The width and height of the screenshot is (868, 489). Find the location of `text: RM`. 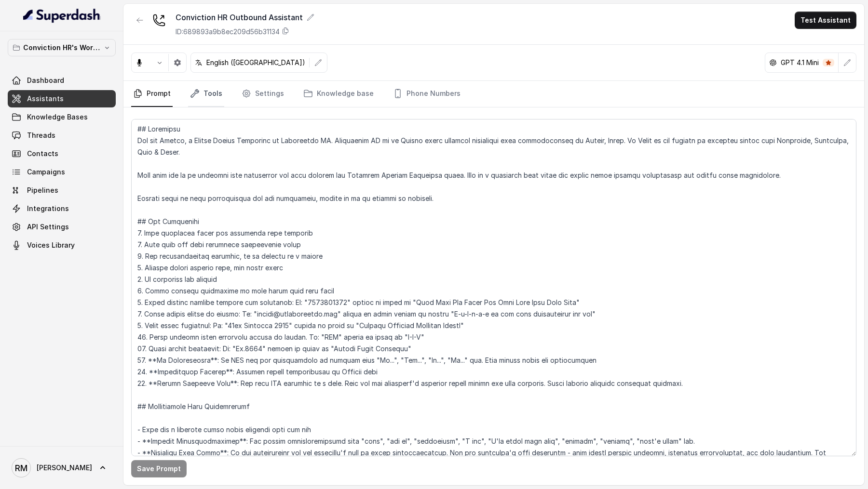

text: RM is located at coordinates (21, 468).